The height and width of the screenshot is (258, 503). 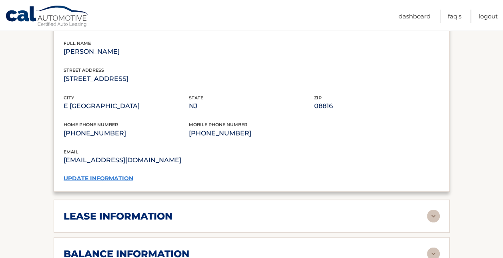 What do you see at coordinates (488, 16) in the screenshot?
I see `a: Logout` at bounding box center [488, 16].